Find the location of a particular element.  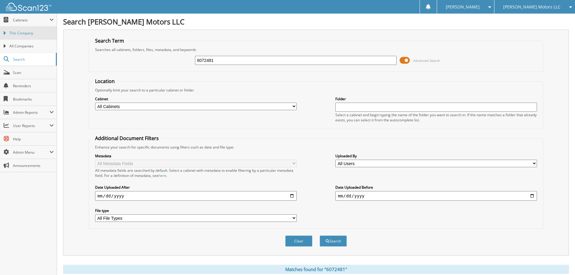

span: Cabinets is located at coordinates (31, 20).